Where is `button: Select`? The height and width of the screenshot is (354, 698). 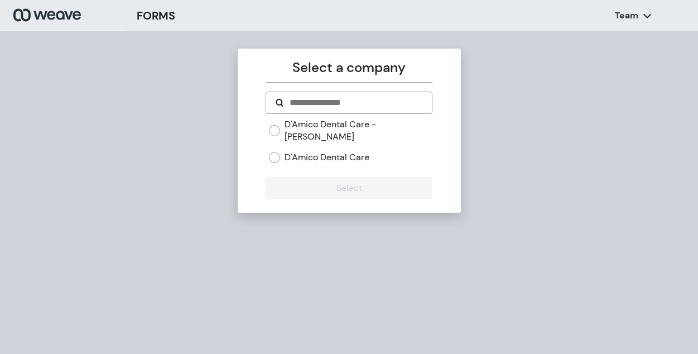 button: Select is located at coordinates (349, 188).